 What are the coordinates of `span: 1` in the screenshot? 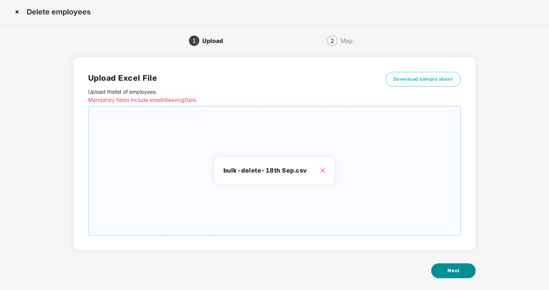 It's located at (194, 41).